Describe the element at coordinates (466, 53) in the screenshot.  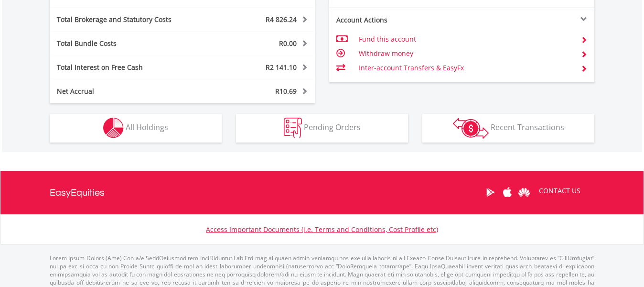
I see `td: Withdraw money` at that location.